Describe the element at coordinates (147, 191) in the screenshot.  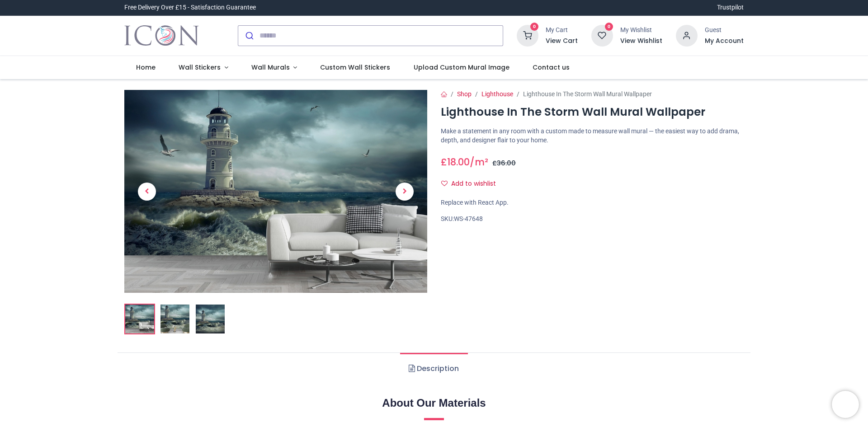
I see `span: Previous` at that location.